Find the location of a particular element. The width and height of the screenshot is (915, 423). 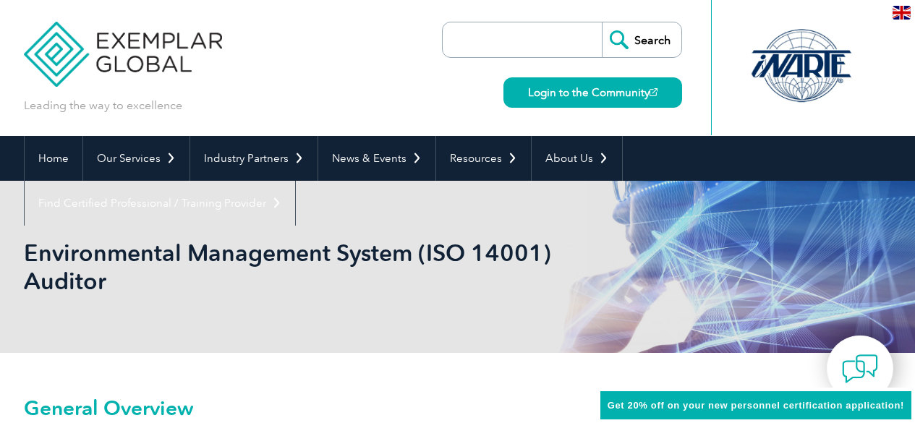

a: Our Services is located at coordinates (136, 158).